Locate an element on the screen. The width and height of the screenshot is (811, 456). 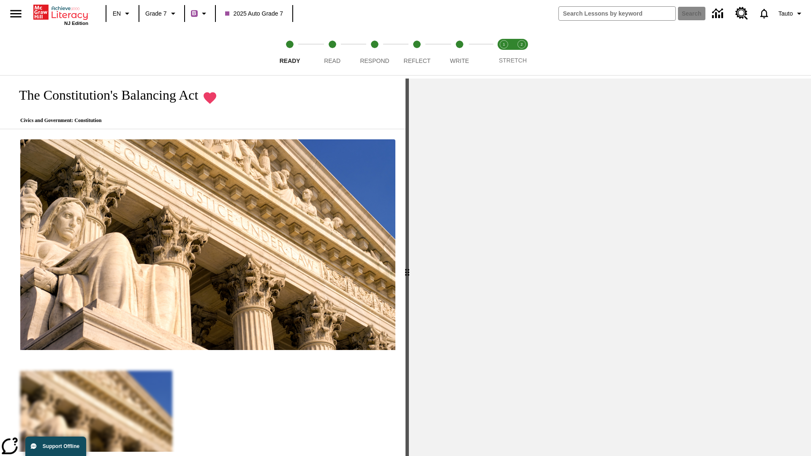
a: Resource Center, Will open in new tab is located at coordinates (741, 14).